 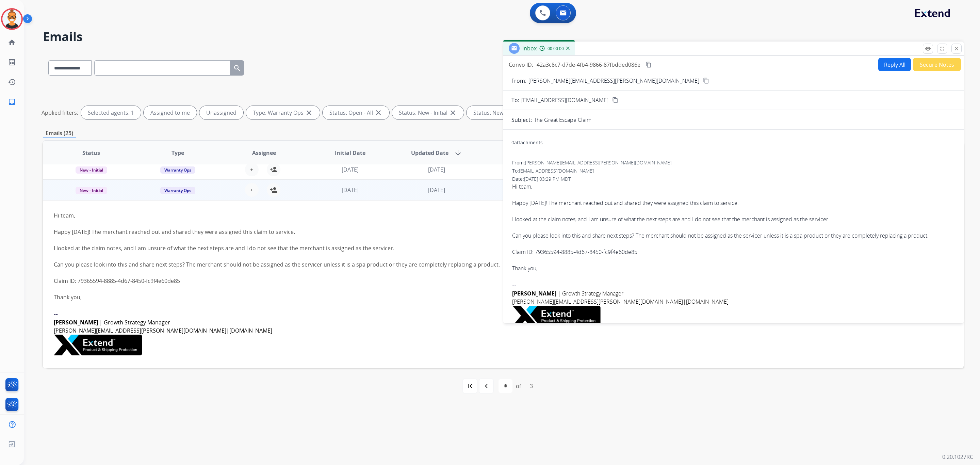 I want to click on div: Date:, so click(x=733, y=179).